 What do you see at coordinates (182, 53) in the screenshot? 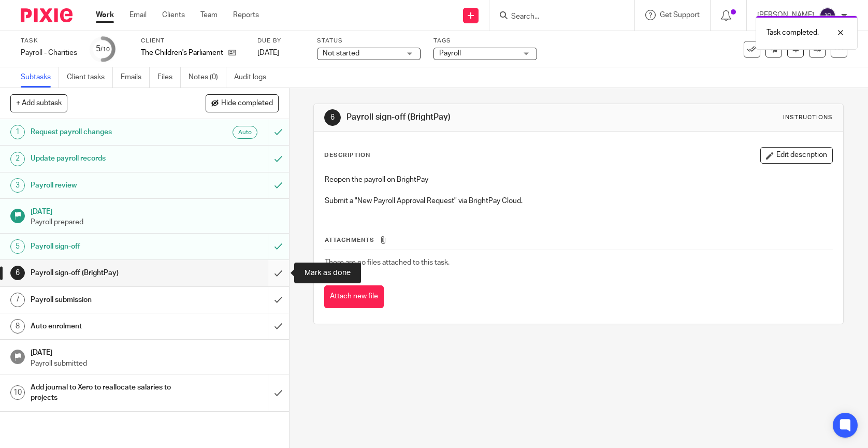
I see `p: The Children's Parliament` at bounding box center [182, 53].